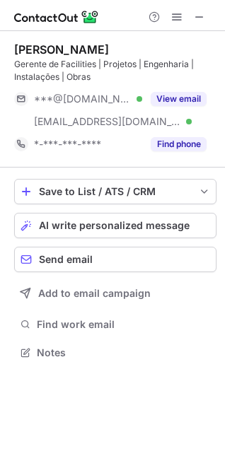 The height and width of the screenshot is (451, 225). What do you see at coordinates (66, 259) in the screenshot?
I see `span: Send email` at bounding box center [66, 259].